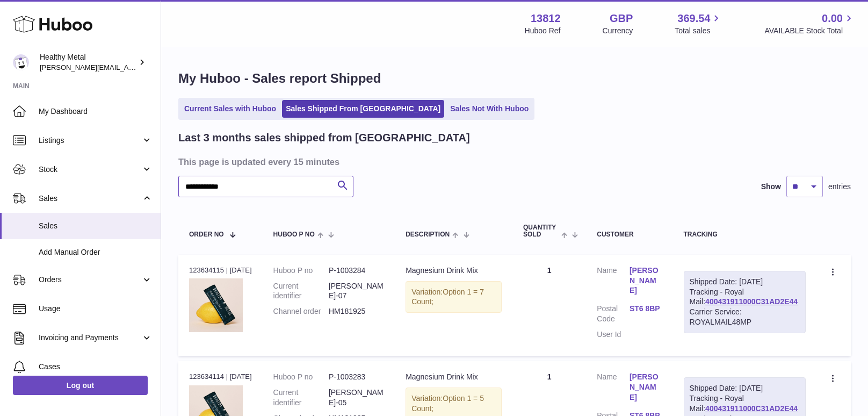 The image size is (868, 416). What do you see at coordinates (427, 235) in the screenshot?
I see `span: Description` at bounding box center [427, 235].